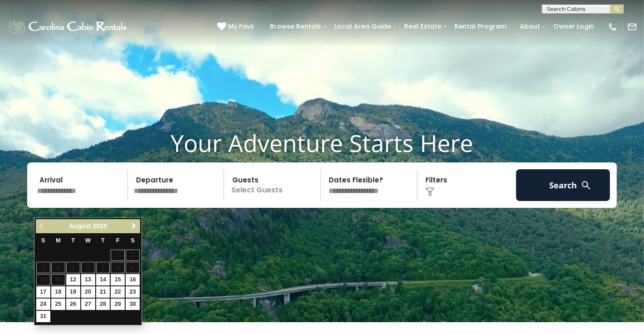 The image size is (644, 334). Describe the element at coordinates (68, 27) in the screenshot. I see `img: White-1-1-2.png` at that location.